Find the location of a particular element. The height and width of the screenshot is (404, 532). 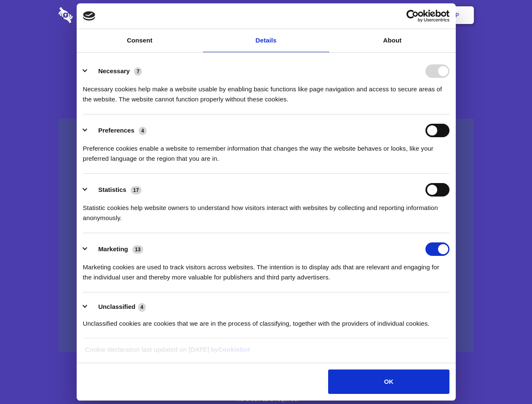

img: logo-wordmark-white-trans-d4663122ce5f474addd5e946df7df03e33cb6a1c49d2221995e7729f52c070b2.svg is located at coordinates (94, 15).